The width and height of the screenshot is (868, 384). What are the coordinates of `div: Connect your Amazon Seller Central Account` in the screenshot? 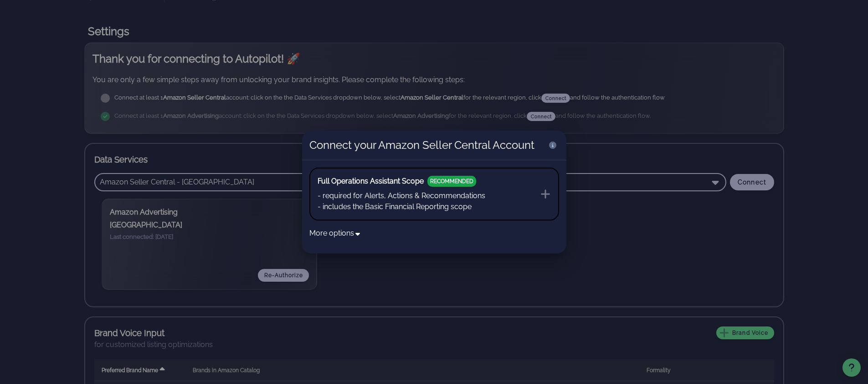 It's located at (422, 145).